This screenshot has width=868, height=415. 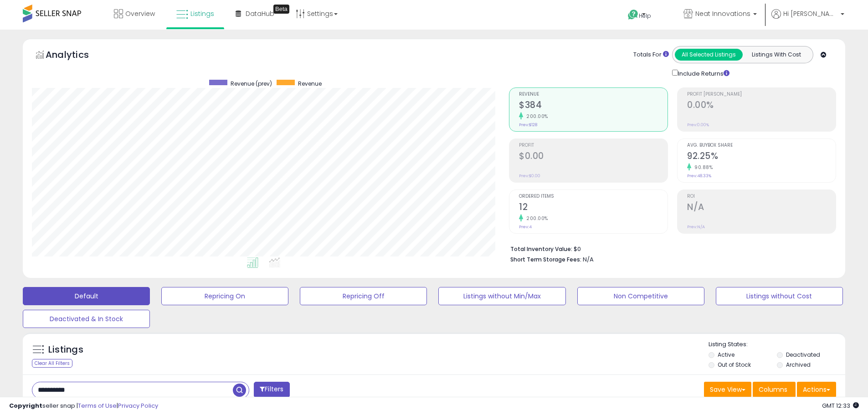 I want to click on button: Filters, so click(x=271, y=389).